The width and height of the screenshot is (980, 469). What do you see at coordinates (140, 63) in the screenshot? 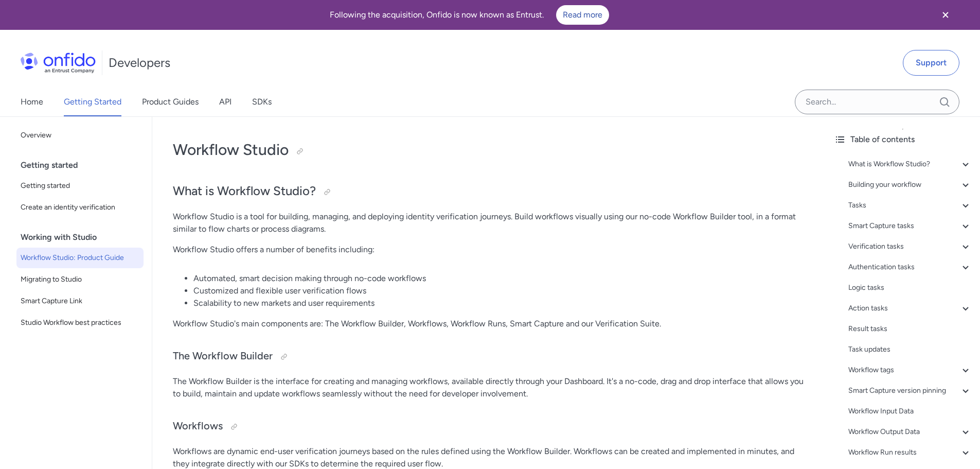
I see `h1: Developers` at bounding box center [140, 63].